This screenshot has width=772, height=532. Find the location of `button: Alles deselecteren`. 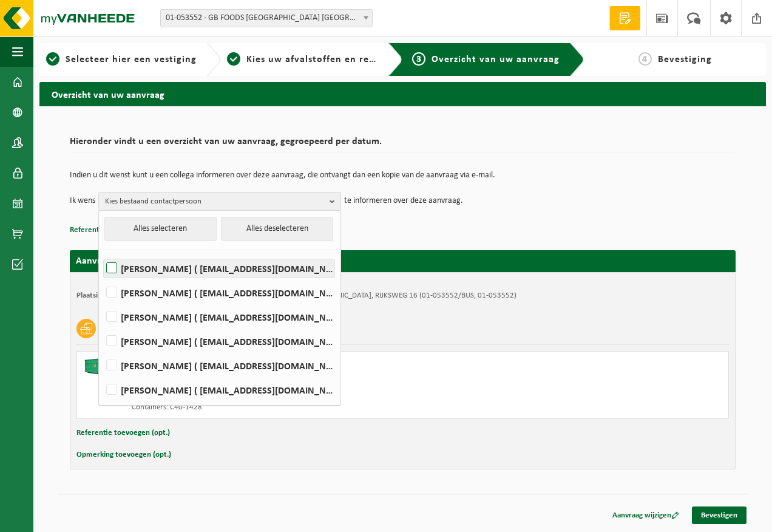

button: Alles deselecteren is located at coordinates (277, 229).